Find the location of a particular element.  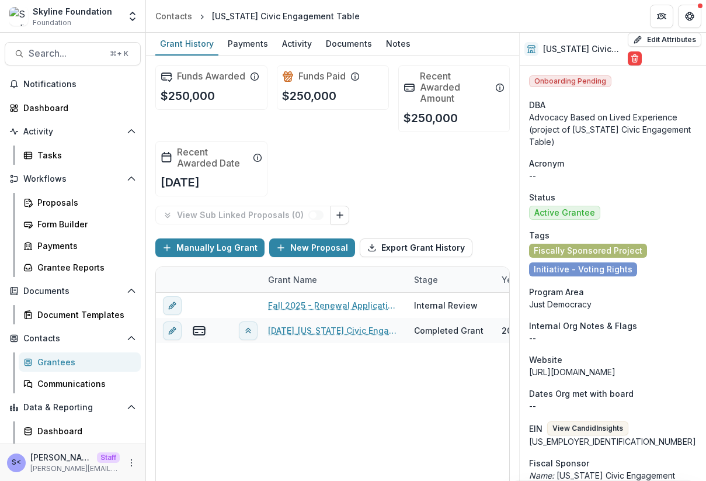

button: Partners is located at coordinates (662, 16).